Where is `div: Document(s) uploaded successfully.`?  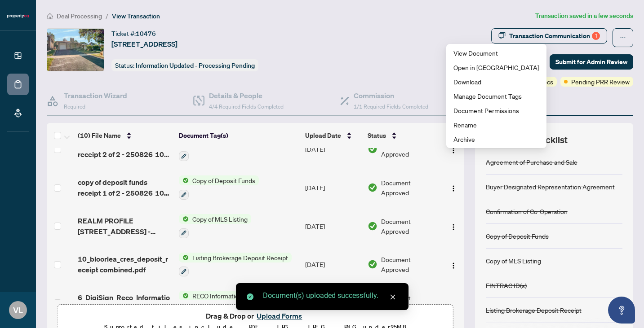 div: Document(s) uploaded successfully. is located at coordinates (330, 296).